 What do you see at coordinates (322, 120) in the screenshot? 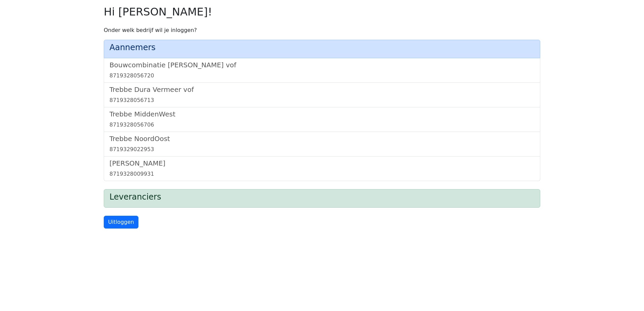
I see `a: Trebbe MiddenWest8719328056706` at bounding box center [322, 120].